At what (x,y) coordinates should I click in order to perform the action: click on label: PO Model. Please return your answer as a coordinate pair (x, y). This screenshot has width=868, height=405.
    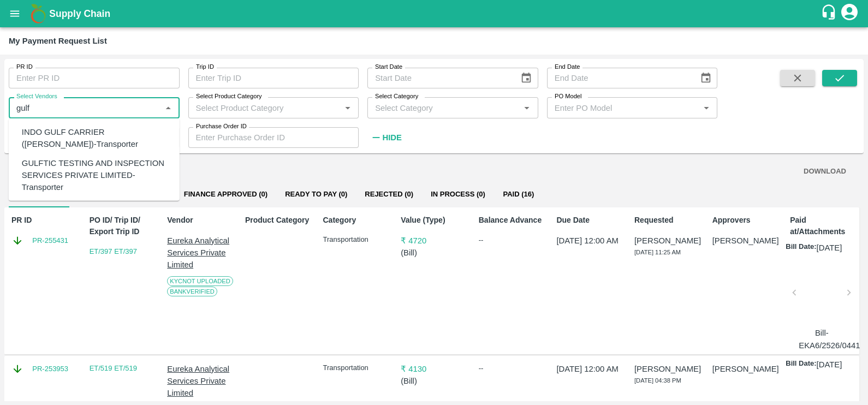
    Looking at the image, I should click on (569, 96).